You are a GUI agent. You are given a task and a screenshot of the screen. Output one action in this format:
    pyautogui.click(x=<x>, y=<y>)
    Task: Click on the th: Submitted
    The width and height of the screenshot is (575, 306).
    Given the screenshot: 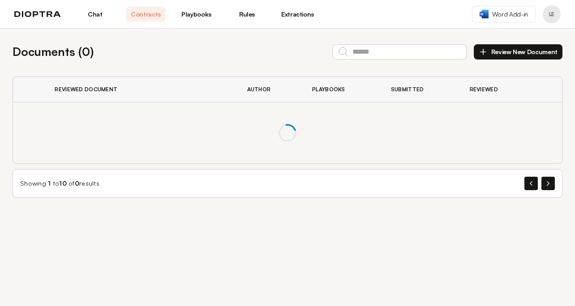 What is the action you would take?
    pyautogui.click(x=419, y=90)
    